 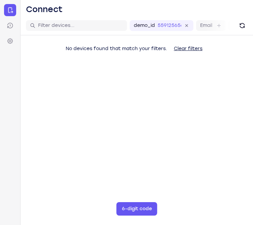 What do you see at coordinates (10, 26) in the screenshot?
I see `a: Sessions` at bounding box center [10, 26].